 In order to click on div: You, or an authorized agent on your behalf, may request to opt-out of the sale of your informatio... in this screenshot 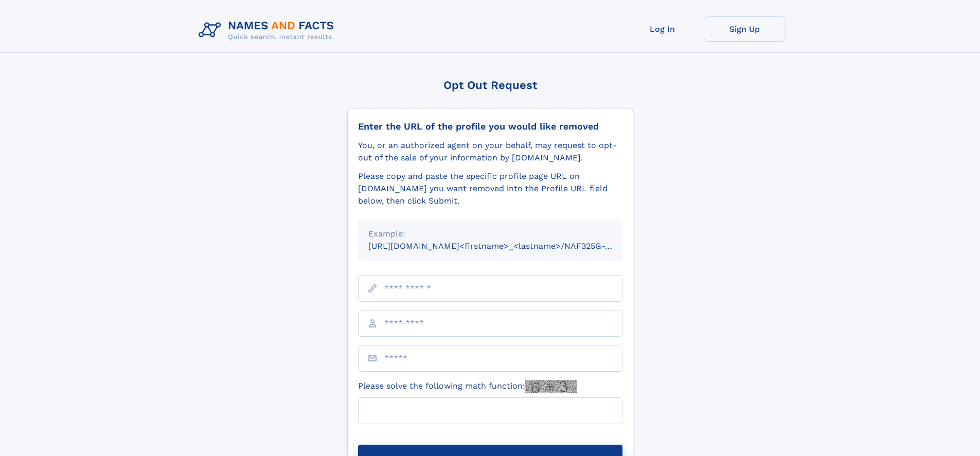, I will do `click(490, 151)`.